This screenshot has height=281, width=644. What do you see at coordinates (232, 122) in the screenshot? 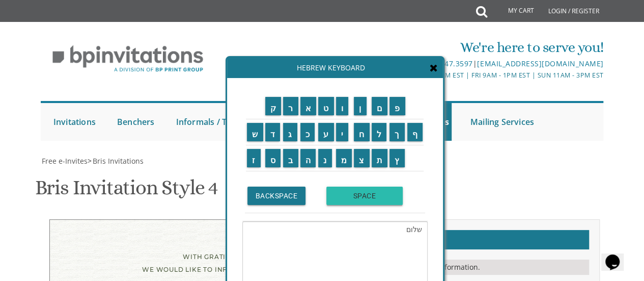
I see `a: Informals / Thank You Cards` at bounding box center [232, 122].